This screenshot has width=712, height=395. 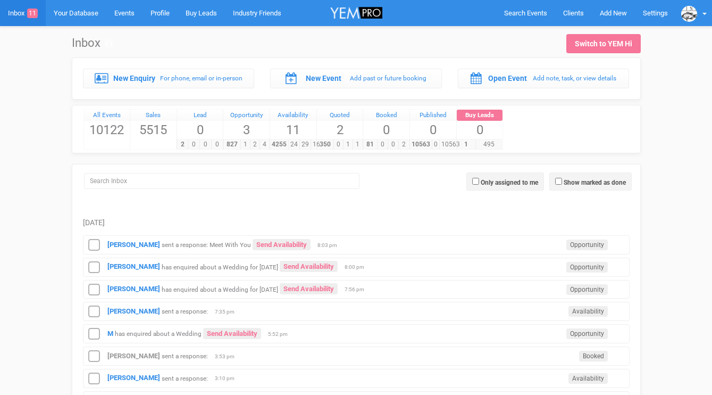 What do you see at coordinates (305, 144) in the screenshot?
I see `span: 29` at bounding box center [305, 144].